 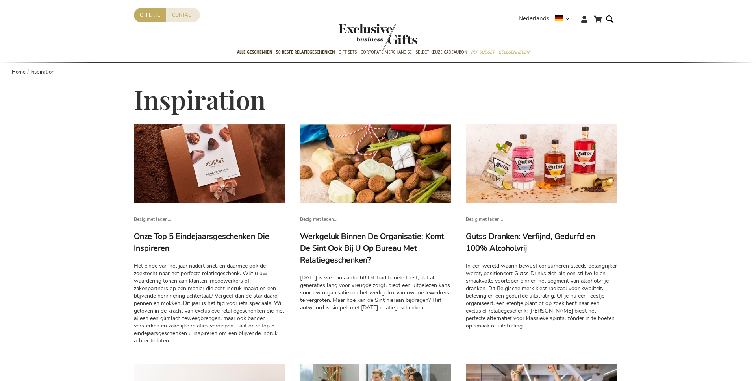 I want to click on span: 50 beste relatiegeschenken, so click(x=305, y=52).